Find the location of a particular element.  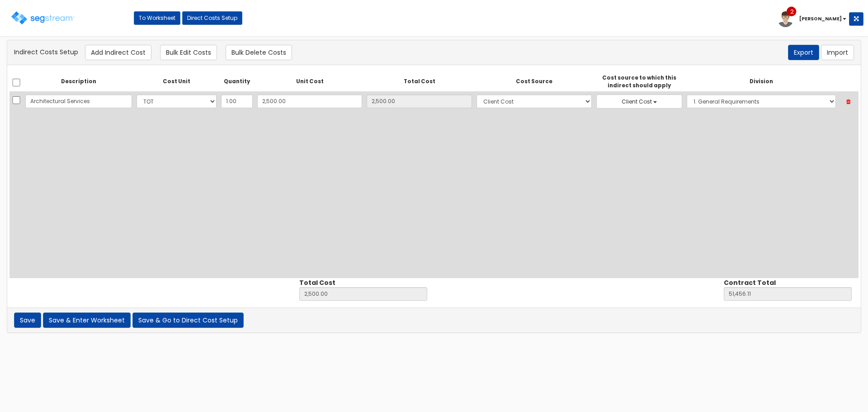

button: Import is located at coordinates (838, 53).